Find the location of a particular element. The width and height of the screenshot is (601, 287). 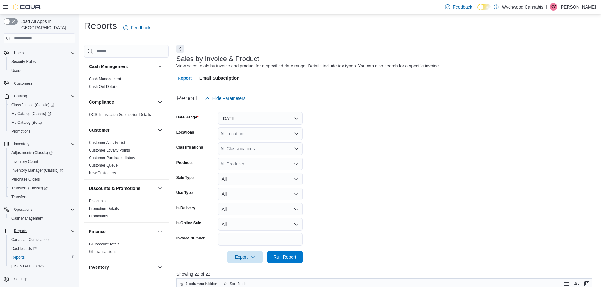

button: Discounts & Promotions is located at coordinates (122, 189).